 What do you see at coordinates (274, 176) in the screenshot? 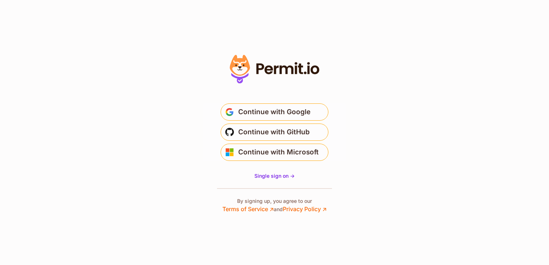
I see `a: Single sign on ->` at bounding box center [274, 176].